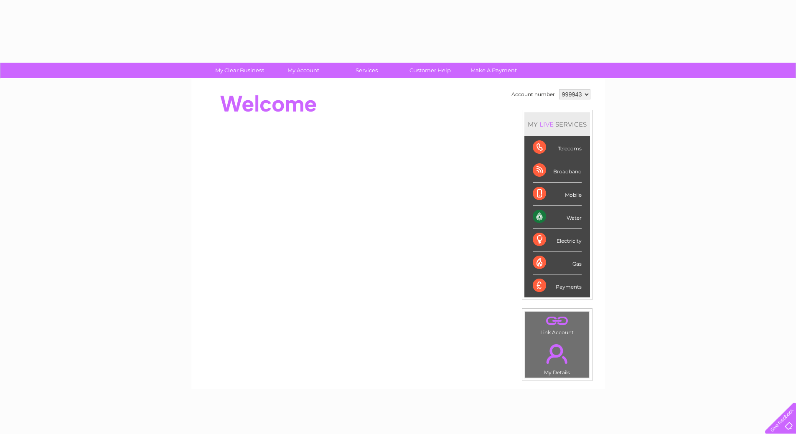 The image size is (796, 434). Describe the element at coordinates (494, 70) in the screenshot. I see `a: Make A Payment` at that location.